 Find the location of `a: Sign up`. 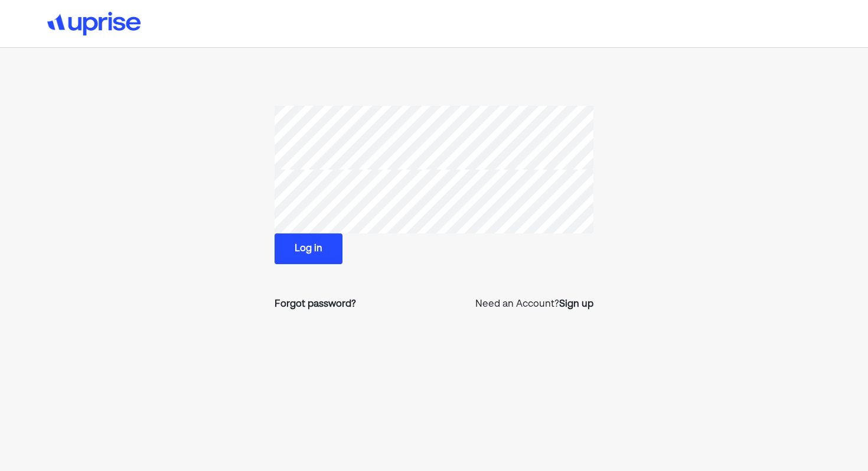

a: Sign up is located at coordinates (576, 304).